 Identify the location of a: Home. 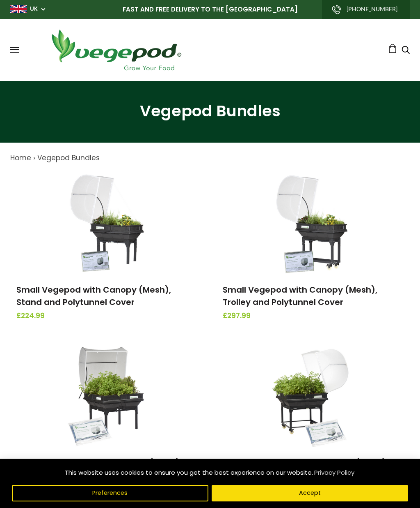
(21, 158).